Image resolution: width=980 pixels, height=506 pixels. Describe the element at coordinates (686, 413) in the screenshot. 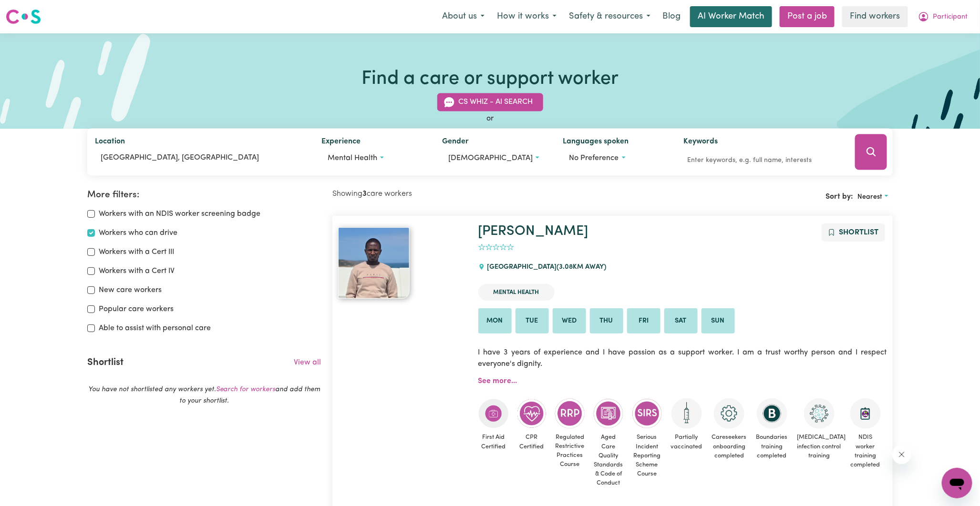

I see `img: Care and support worker has received 1 dose of the COVID-19 vaccine` at that location.